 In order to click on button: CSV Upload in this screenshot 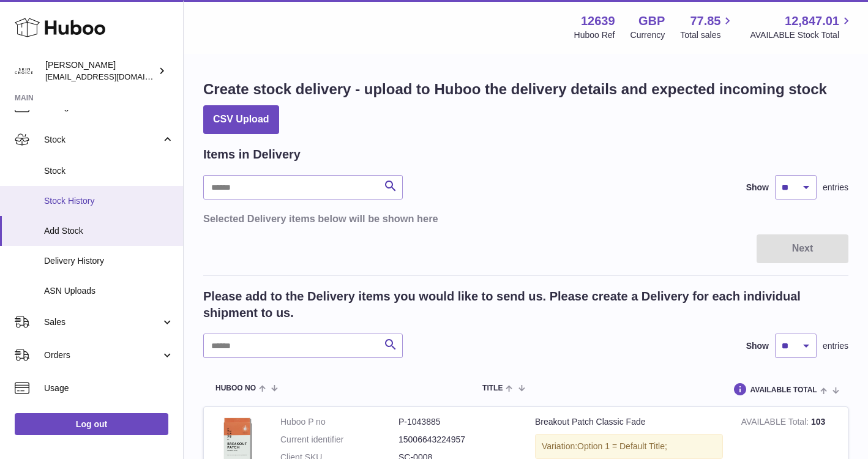, I will do `click(242, 120)`.